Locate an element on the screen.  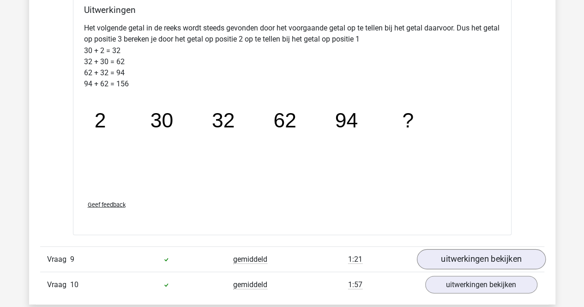
span: 10 is located at coordinates (74, 284).